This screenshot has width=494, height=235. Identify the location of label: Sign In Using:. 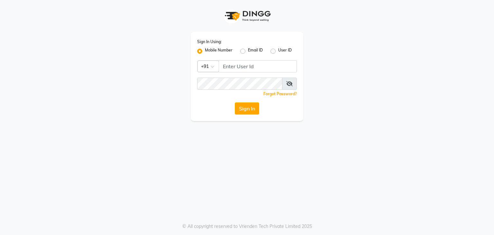
(210, 42).